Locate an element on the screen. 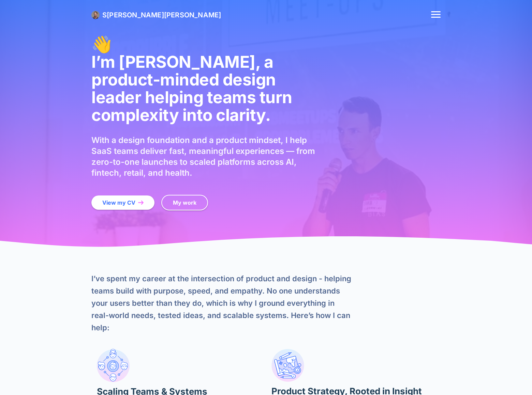  img: Strategy Image is located at coordinates (288, 365).